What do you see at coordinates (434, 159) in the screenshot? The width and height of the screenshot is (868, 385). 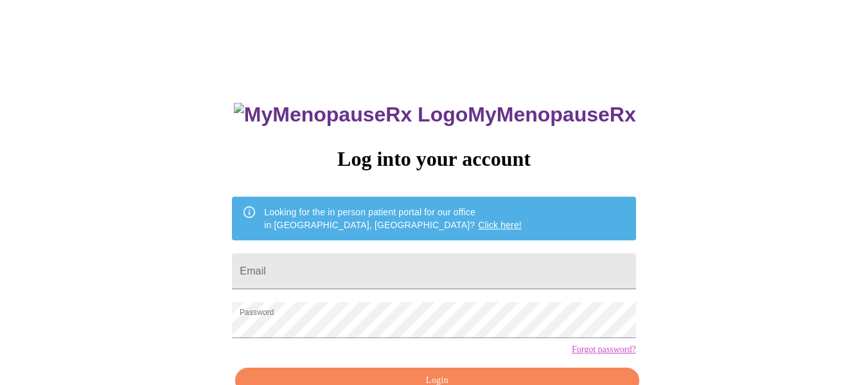 I see `h3: Log into your account` at bounding box center [434, 159].